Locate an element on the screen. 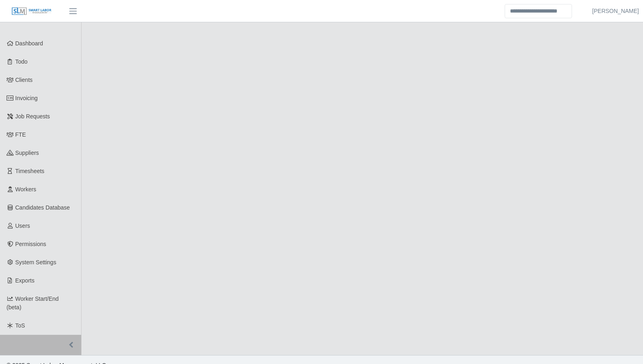  span: Suppliers is located at coordinates (27, 152).